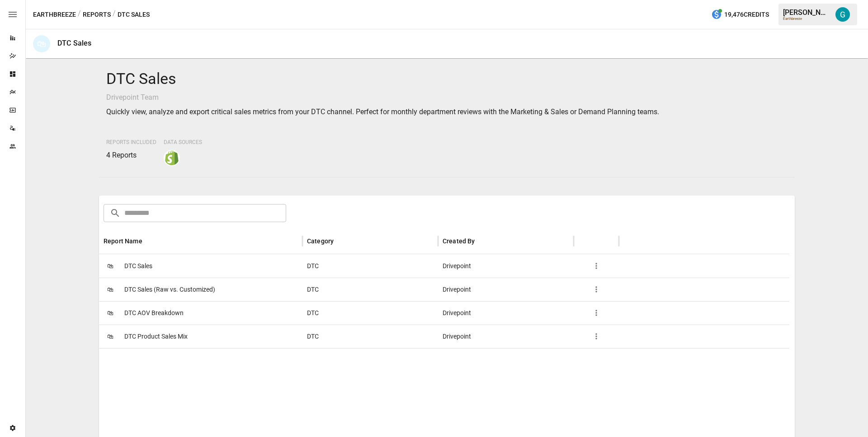  What do you see at coordinates (446, 112) in the screenshot?
I see `p: Quickly view, analyze and export critical sales metrics from your DTC channel. Perfect for monthl...` at bounding box center [446, 112].